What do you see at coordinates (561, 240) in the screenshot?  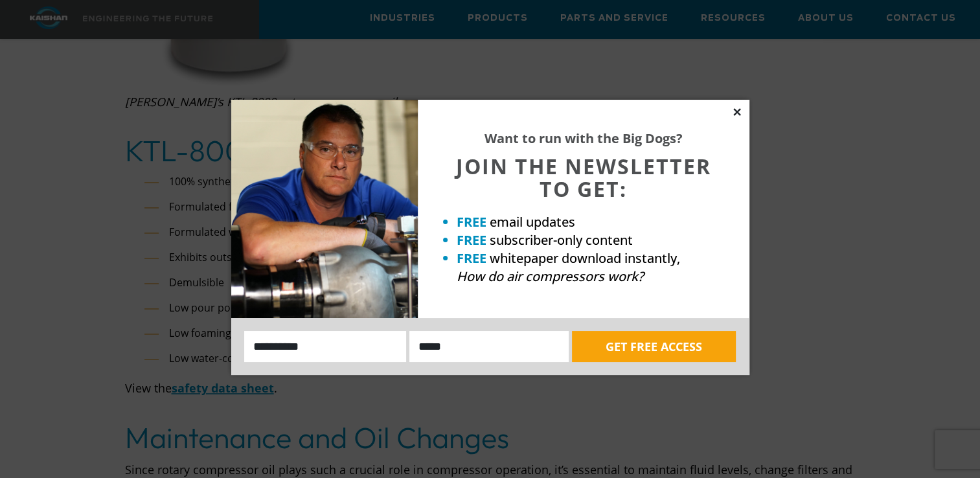 I see `span: subscriber-only content` at bounding box center [561, 240].